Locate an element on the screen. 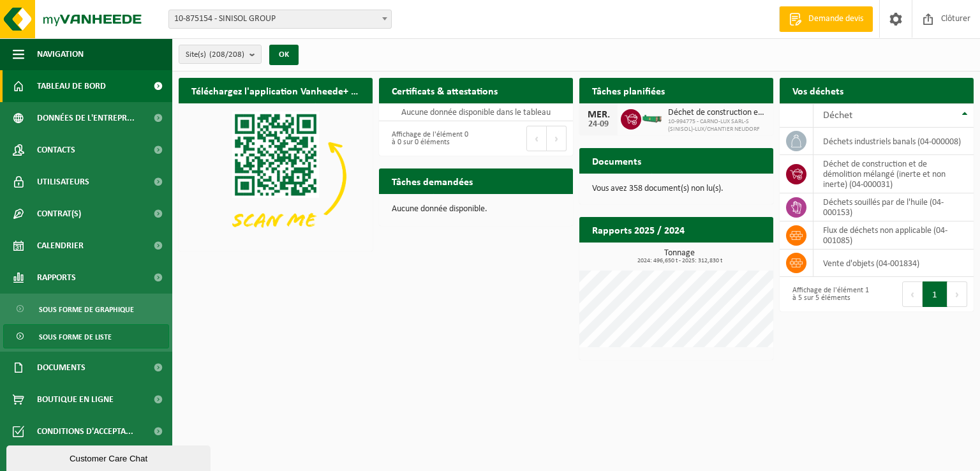  div: Affichage de l'élément 0 à 0 sur 0 éléments is located at coordinates (428, 138).